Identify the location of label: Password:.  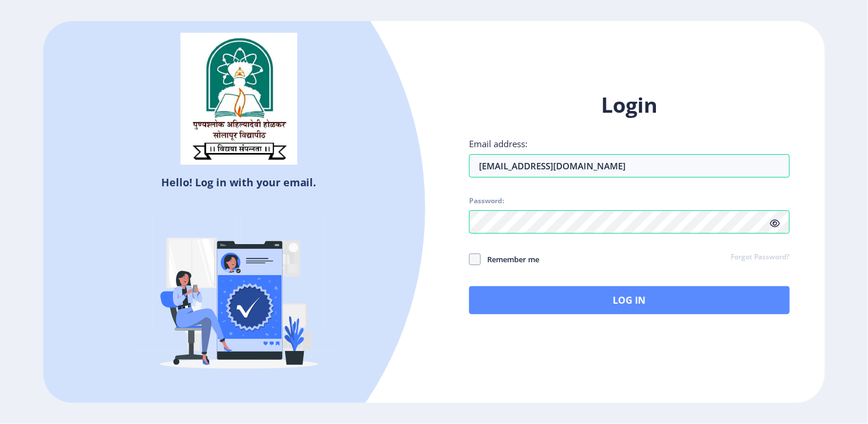
(487, 201).